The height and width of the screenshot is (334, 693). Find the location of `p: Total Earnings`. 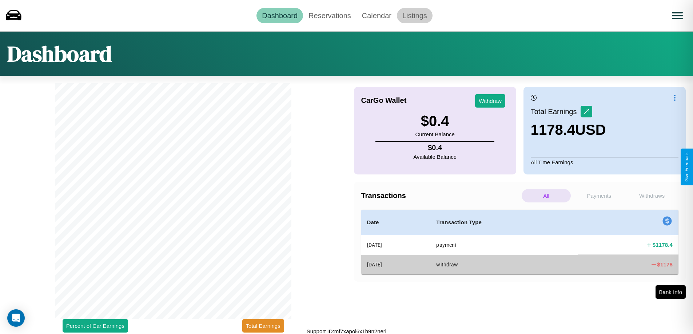

p: Total Earnings is located at coordinates (555, 112).